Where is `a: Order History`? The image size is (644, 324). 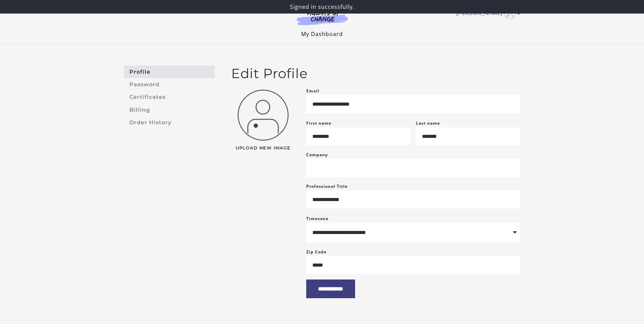
a: Order History is located at coordinates (170, 122).